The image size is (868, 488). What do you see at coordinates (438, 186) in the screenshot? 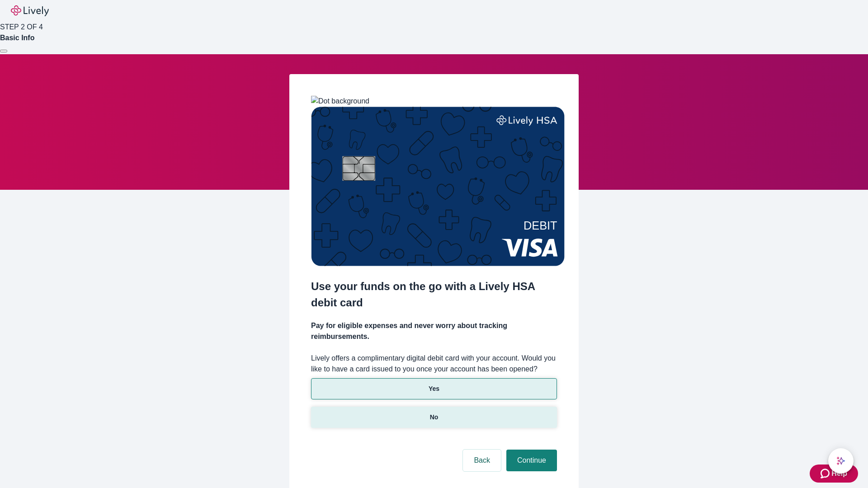
I see `img: Debit card` at bounding box center [438, 186].